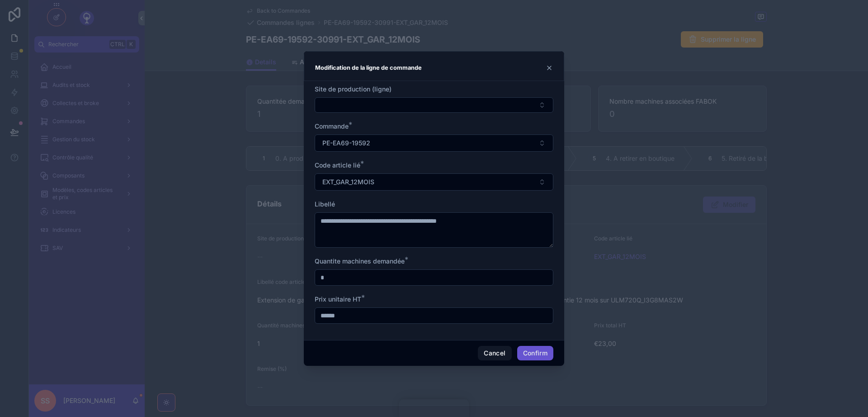 This screenshot has width=868, height=417. Describe the element at coordinates (332, 126) in the screenshot. I see `span: Commande` at that location.